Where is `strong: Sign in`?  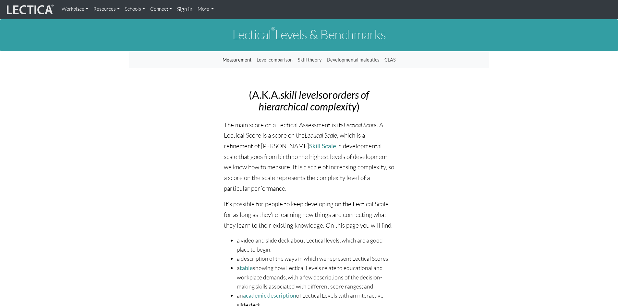
strong: Sign in is located at coordinates (185, 9).